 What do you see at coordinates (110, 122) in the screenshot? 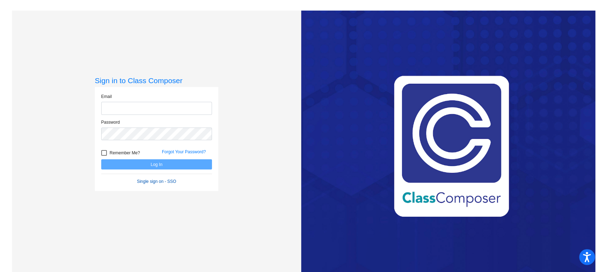
I see `label: Password` at bounding box center [110, 122].